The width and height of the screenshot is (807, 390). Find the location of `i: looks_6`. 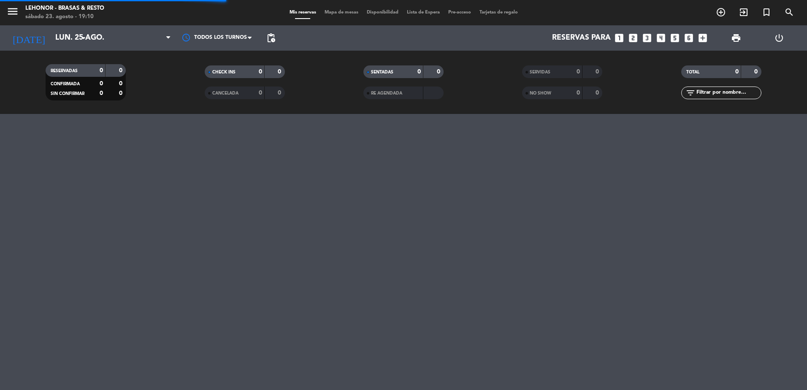

i: looks_6 is located at coordinates (689, 38).